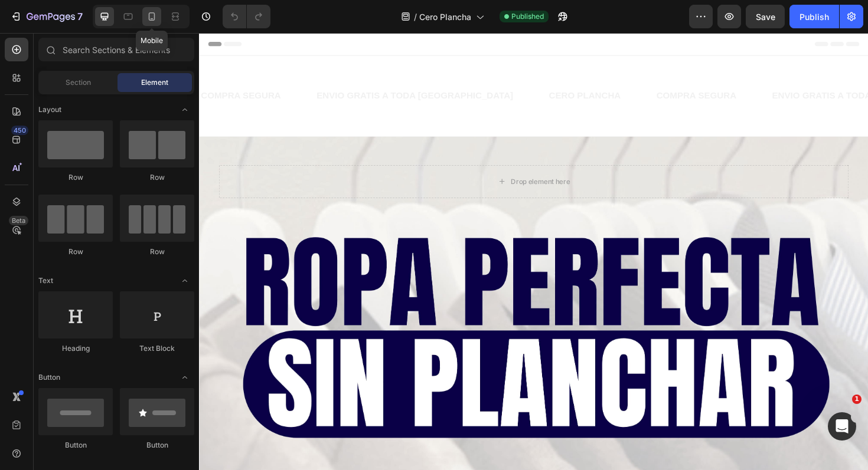 The height and width of the screenshot is (470, 868). What do you see at coordinates (814, 16) in the screenshot?
I see `div: Publish` at bounding box center [814, 16].